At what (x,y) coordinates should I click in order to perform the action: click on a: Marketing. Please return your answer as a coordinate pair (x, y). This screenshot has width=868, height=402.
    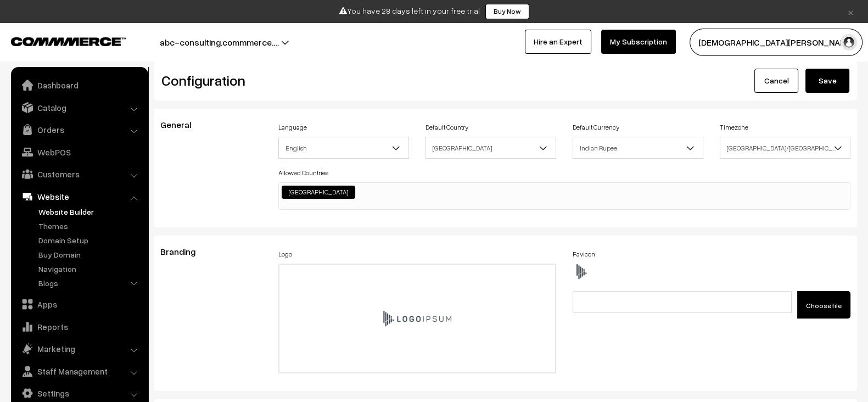
    Looking at the image, I should click on (79, 349).